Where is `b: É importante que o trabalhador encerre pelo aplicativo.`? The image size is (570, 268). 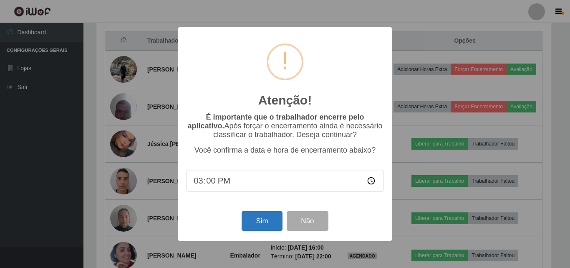
b: É importante que o trabalhador encerre pelo aplicativo. is located at coordinates (276, 121).